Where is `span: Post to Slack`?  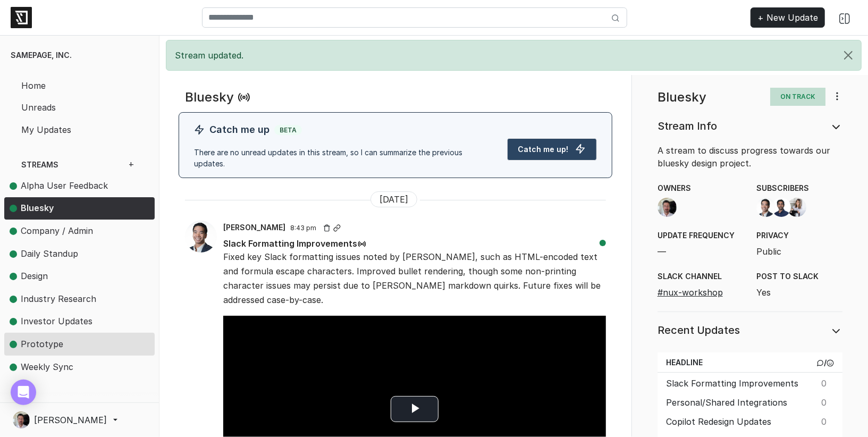 span: Post to Slack is located at coordinates (799, 276).